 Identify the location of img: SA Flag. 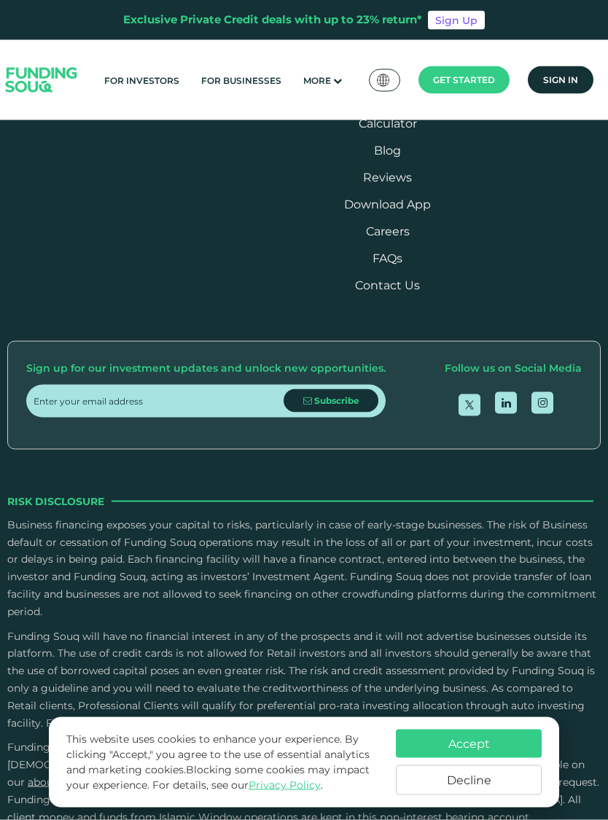
(383, 80).